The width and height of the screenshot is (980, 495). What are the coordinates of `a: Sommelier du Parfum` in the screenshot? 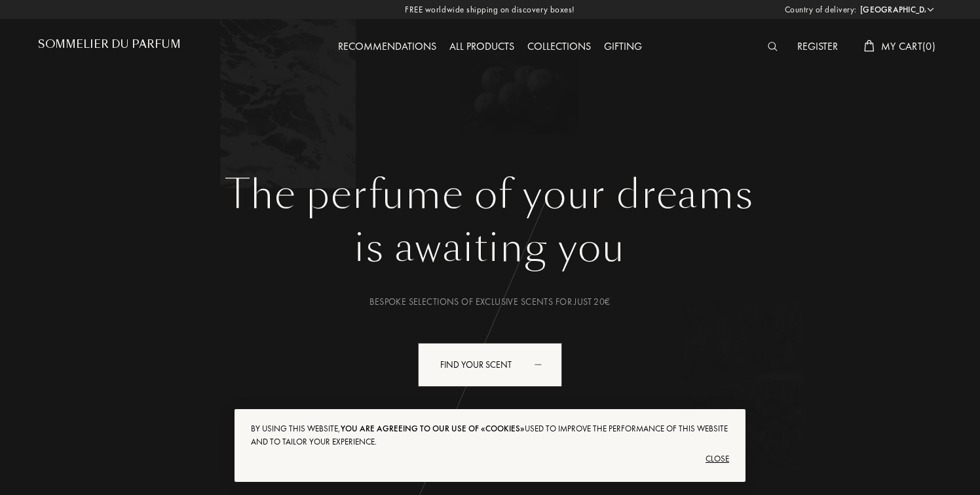 It's located at (110, 47).